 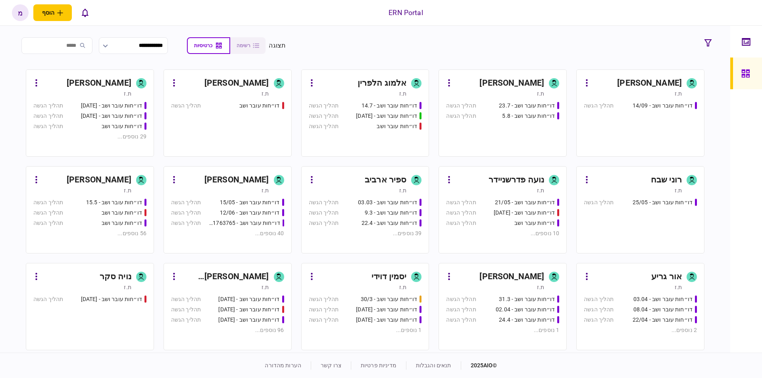 I want to click on div: דו״חות עובר ושב - 9.3, so click(x=391, y=213).